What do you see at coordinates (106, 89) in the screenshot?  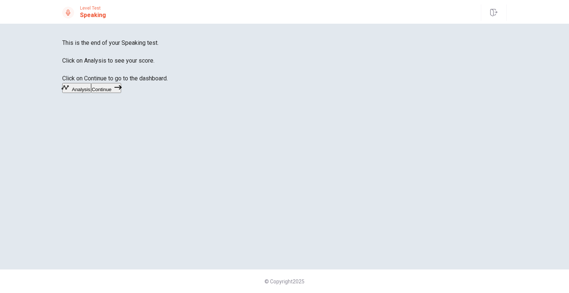 I see `a: Continue` at bounding box center [106, 89].